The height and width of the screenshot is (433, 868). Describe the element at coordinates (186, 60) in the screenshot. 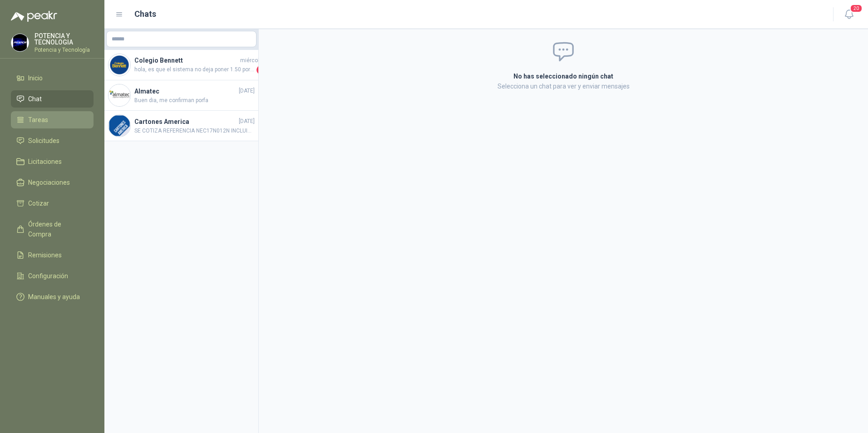

I see `h4: Colegio Bennett` at that location.